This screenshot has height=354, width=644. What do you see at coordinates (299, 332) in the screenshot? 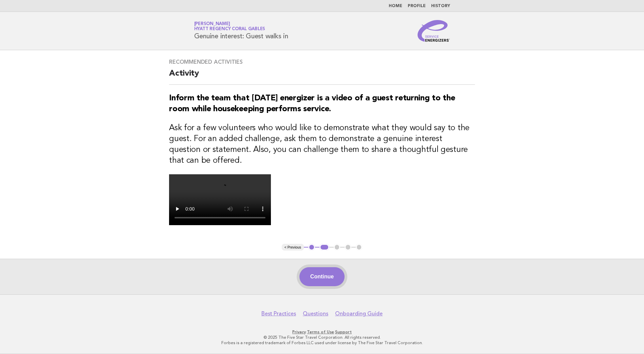
I see `a: Privacy` at bounding box center [299, 332].